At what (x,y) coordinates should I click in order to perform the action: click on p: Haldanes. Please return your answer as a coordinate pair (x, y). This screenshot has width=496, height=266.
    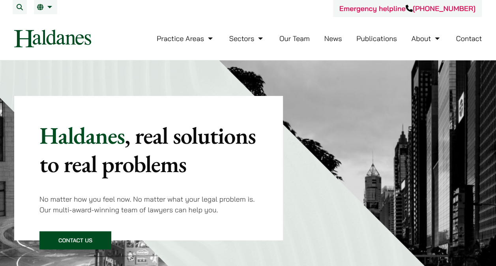
    Looking at the image, I should click on (148, 149).